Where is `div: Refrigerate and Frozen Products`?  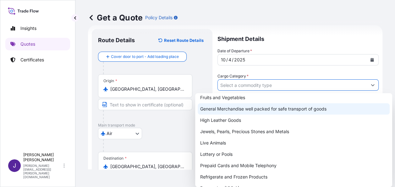 div: Refrigerate and Frozen Products is located at coordinates (294, 177).